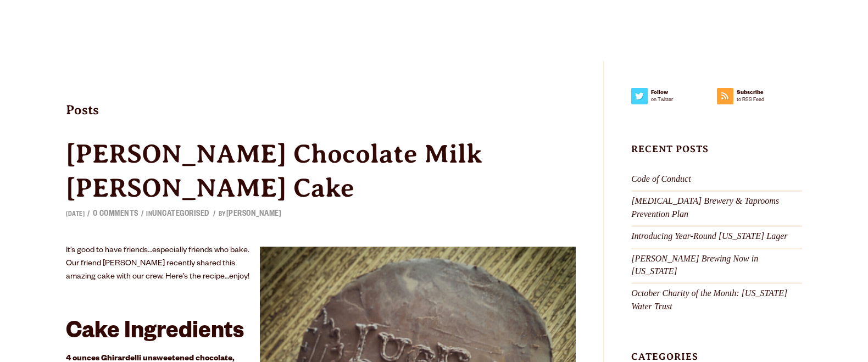 Image resolution: width=868 pixels, height=362 pixels. Describe the element at coordinates (674, 99) in the screenshot. I see `a: Followon Twitter` at that location.